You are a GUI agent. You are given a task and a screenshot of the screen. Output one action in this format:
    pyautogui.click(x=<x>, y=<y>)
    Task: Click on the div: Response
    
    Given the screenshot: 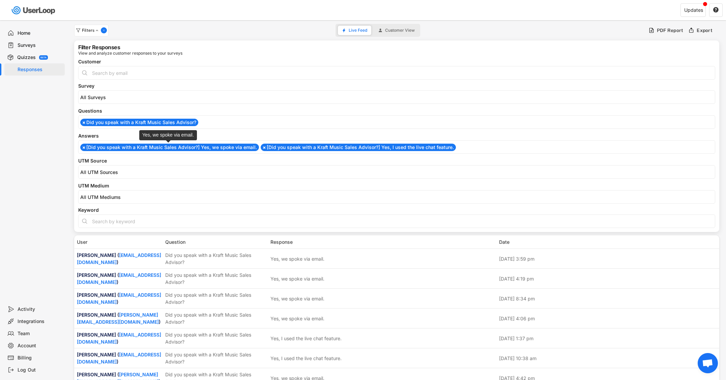 What is the action you would take?
    pyautogui.click(x=383, y=242)
    